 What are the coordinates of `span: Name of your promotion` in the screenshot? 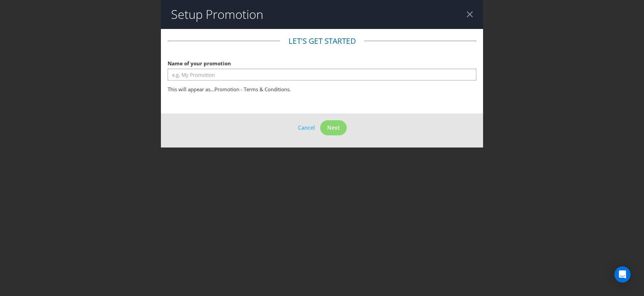 It's located at (200, 64).